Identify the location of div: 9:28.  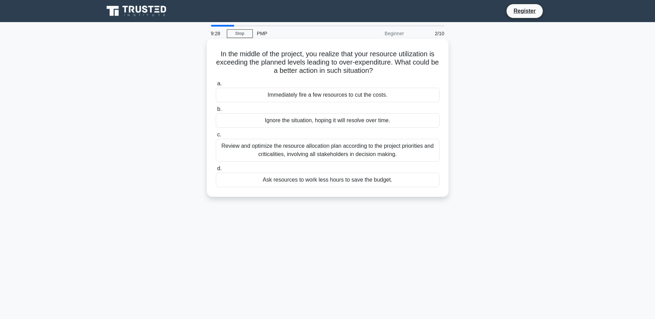
(217, 33).